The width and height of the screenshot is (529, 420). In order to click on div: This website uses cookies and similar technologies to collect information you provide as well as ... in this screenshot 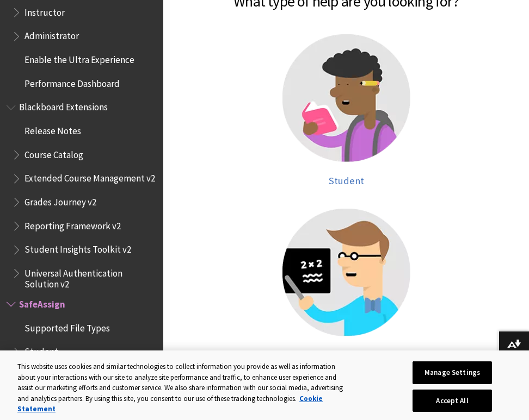, I will do `click(181, 388)`.